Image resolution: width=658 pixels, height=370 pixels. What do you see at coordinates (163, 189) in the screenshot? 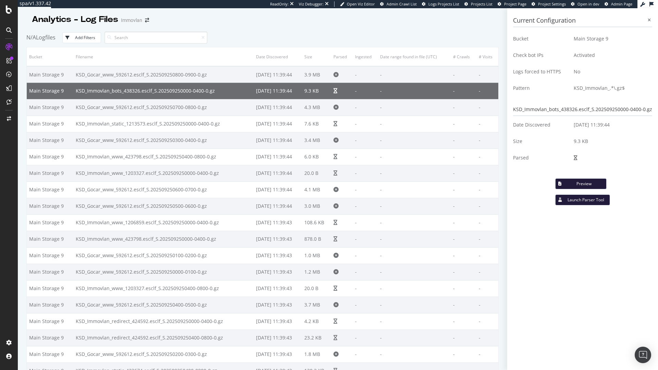
I see `td: KSD_Gocar_www_592612.esclf_S.202509250600-0700-0.gz` at bounding box center [163, 189].